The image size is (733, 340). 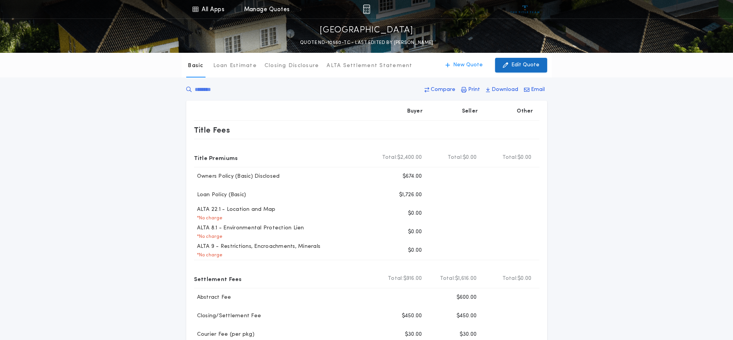 I want to click on p: Other, so click(x=525, y=111).